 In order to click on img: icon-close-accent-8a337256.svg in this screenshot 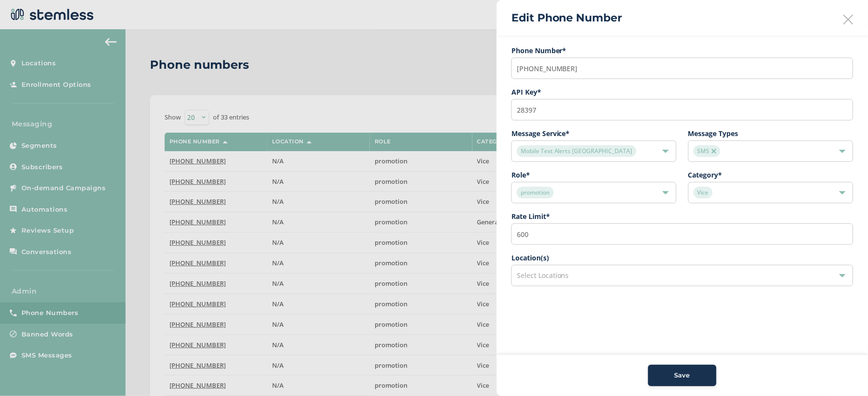, I will do `click(714, 152)`.